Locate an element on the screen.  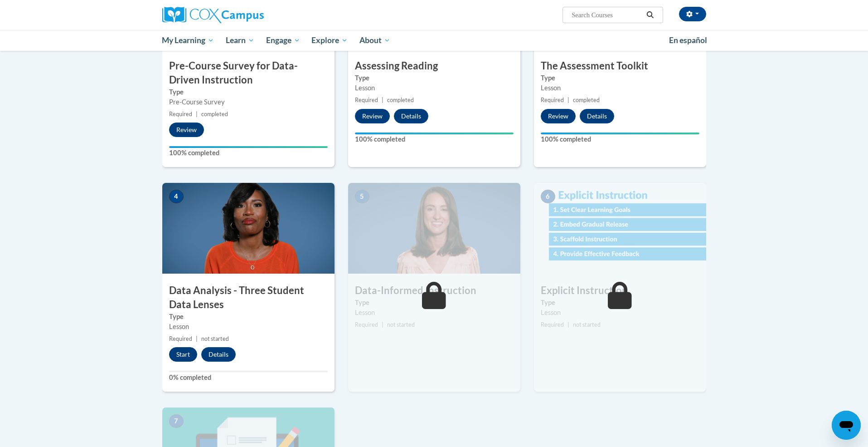
span: 5 is located at coordinates (363, 196).